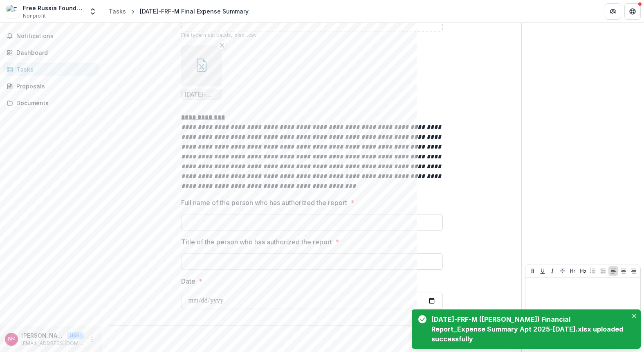 This screenshot has height=352, width=644. What do you see at coordinates (256, 242) in the screenshot?
I see `p: Title of the person who has authorized the report` at bounding box center [256, 242].